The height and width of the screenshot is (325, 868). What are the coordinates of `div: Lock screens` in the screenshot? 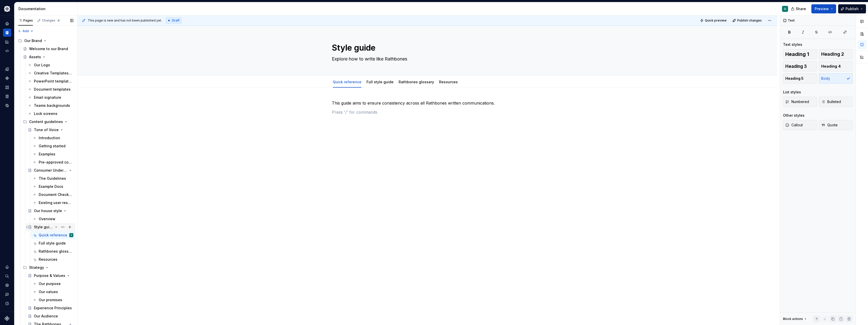 It's located at (46, 114).